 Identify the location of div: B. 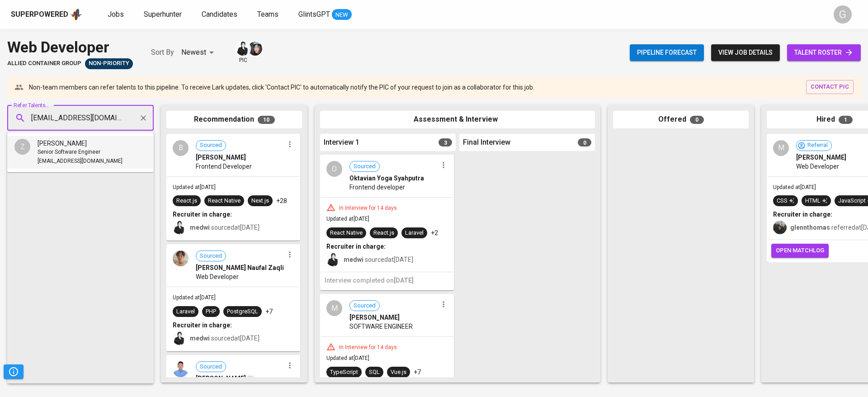
(181, 148).